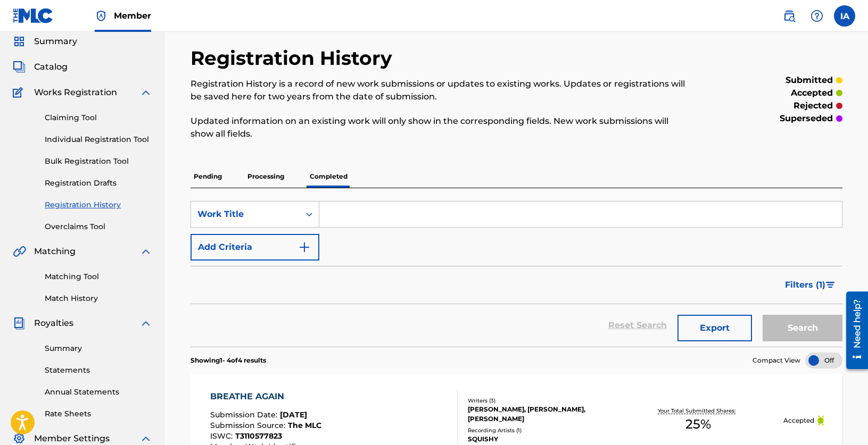 The height and width of the screenshot is (445, 868). What do you see at coordinates (19, 324) in the screenshot?
I see `img: Royalties` at bounding box center [19, 324].